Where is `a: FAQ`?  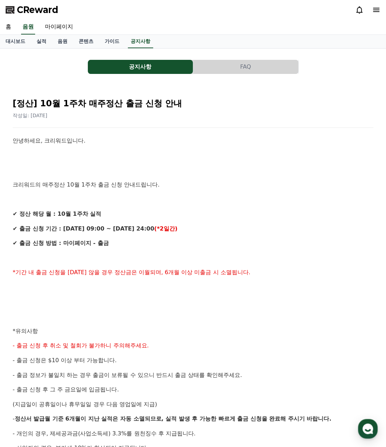 a: FAQ is located at coordinates (246, 67).